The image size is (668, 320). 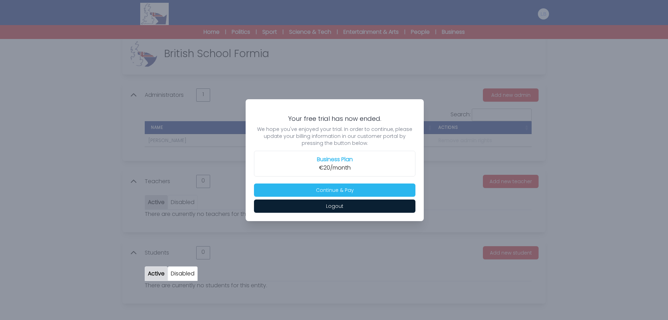 I want to click on a: Continue & Pay, so click(x=335, y=190).